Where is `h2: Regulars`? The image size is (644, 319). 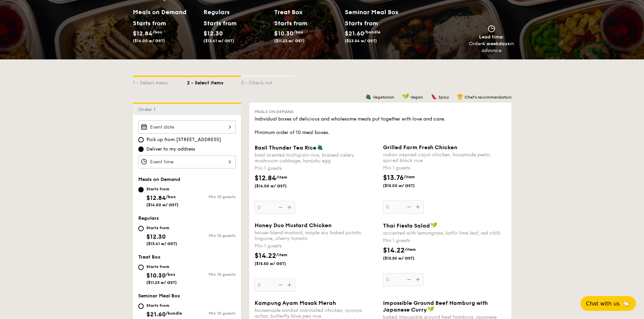 h2: Regulars is located at coordinates (236, 12).